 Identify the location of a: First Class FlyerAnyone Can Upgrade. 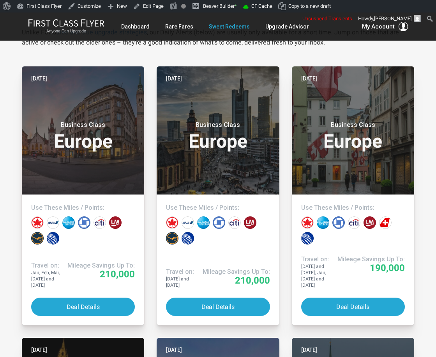
(66, 27).